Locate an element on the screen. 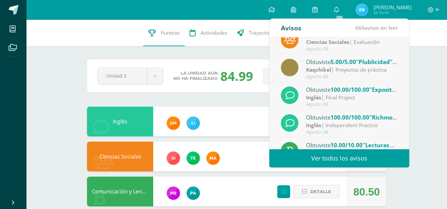 The image size is (447, 209). span: "Plublicidad" is located at coordinates (376, 62).